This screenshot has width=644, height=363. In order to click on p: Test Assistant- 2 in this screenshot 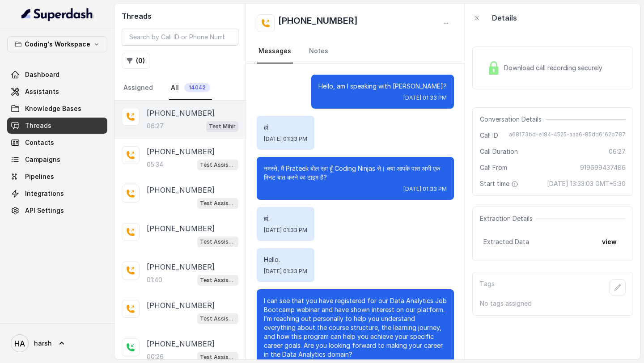, I will do `click(218, 165)`.